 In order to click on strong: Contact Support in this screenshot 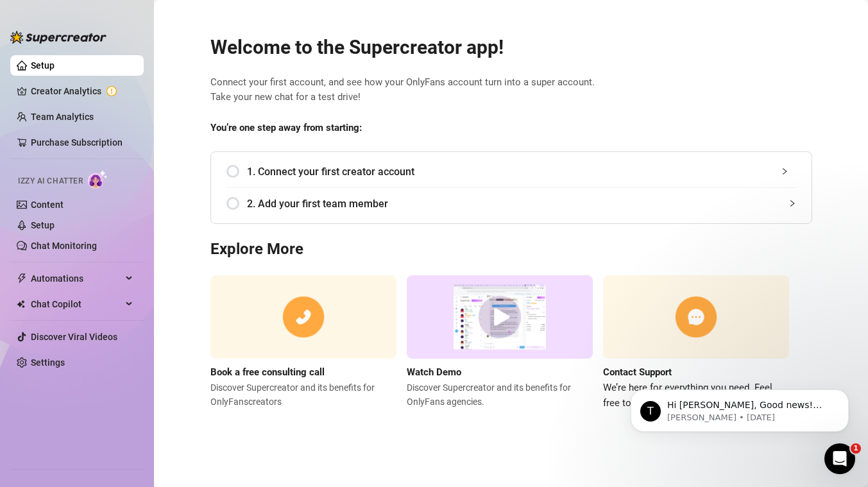, I will do `click(637, 372)`.